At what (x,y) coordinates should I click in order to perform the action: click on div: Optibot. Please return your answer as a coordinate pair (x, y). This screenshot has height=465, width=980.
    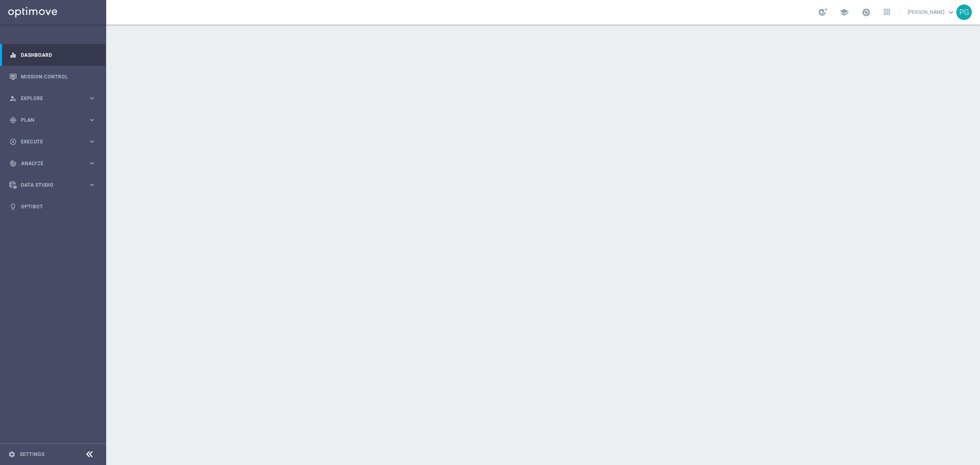
    Looking at the image, I should click on (52, 206).